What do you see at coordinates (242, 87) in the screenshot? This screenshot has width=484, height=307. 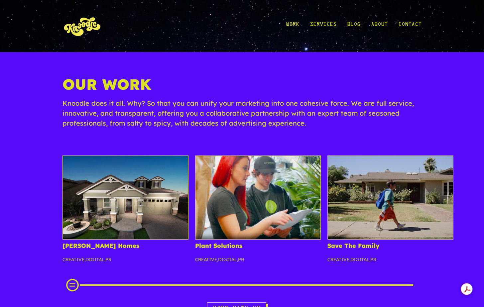 I see `h1: Our Work` at bounding box center [242, 87].